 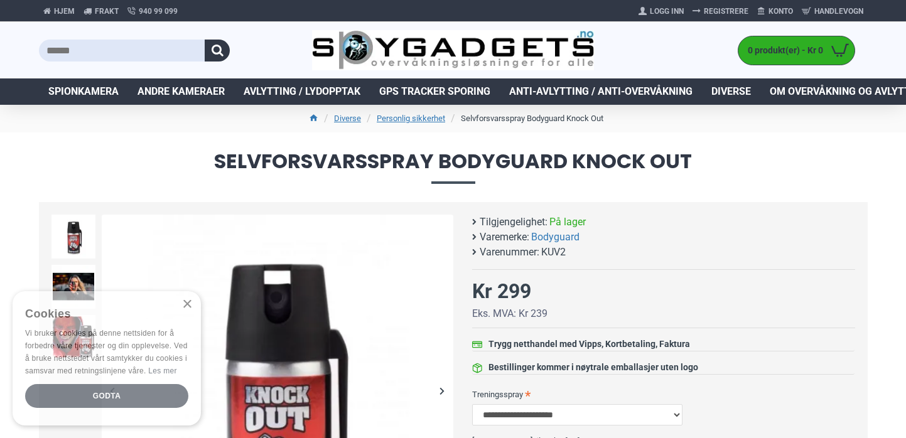 I want to click on a: Konto, so click(x=775, y=11).